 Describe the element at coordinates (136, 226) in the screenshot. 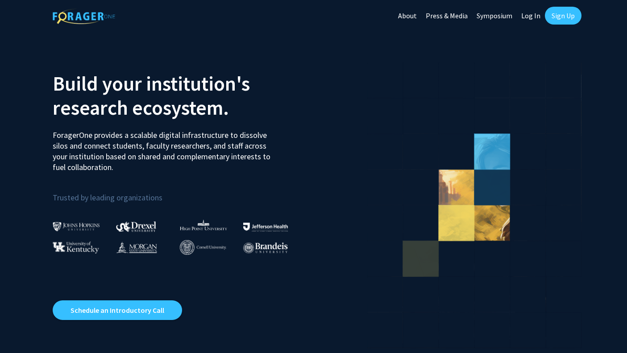

I see `img: Drexel University` at that location.